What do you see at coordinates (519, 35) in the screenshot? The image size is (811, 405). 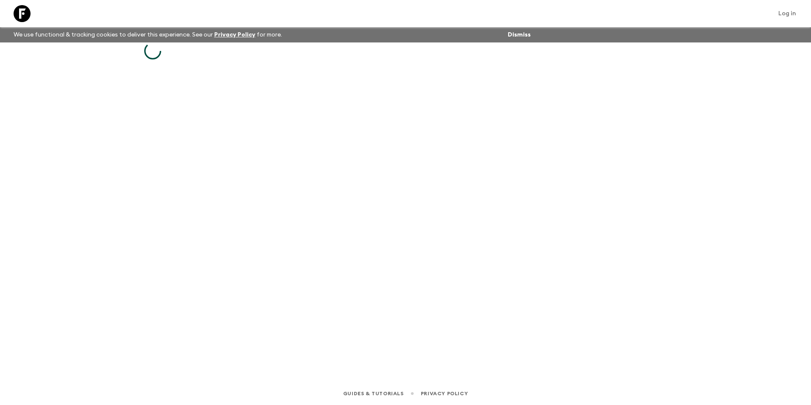 I see `button: Dismiss` at bounding box center [519, 35].